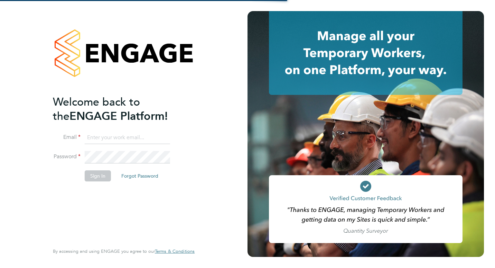 This screenshot has width=495, height=268. I want to click on label: Email, so click(67, 137).